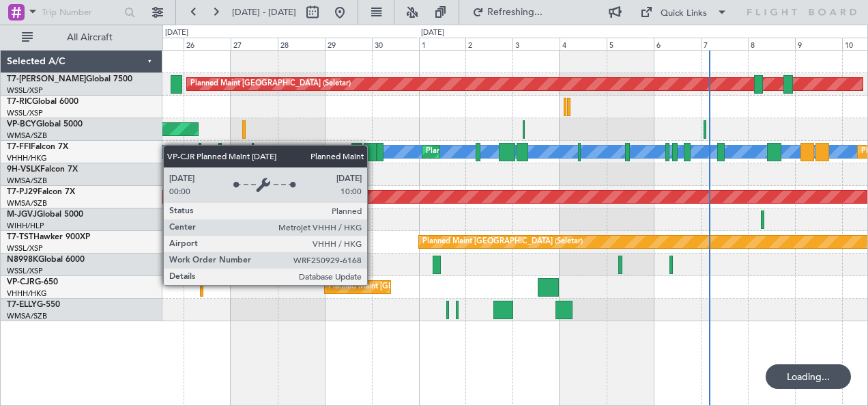 Image resolution: width=868 pixels, height=406 pixels. Describe the element at coordinates (89, 38) in the screenshot. I see `span: All Aircraft` at that location.